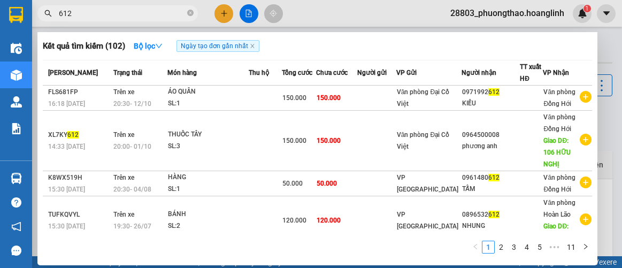 The width and height of the screenshot is (622, 268). Describe the element at coordinates (128, 73) in the screenshot. I see `span: Trạng thái` at that location.